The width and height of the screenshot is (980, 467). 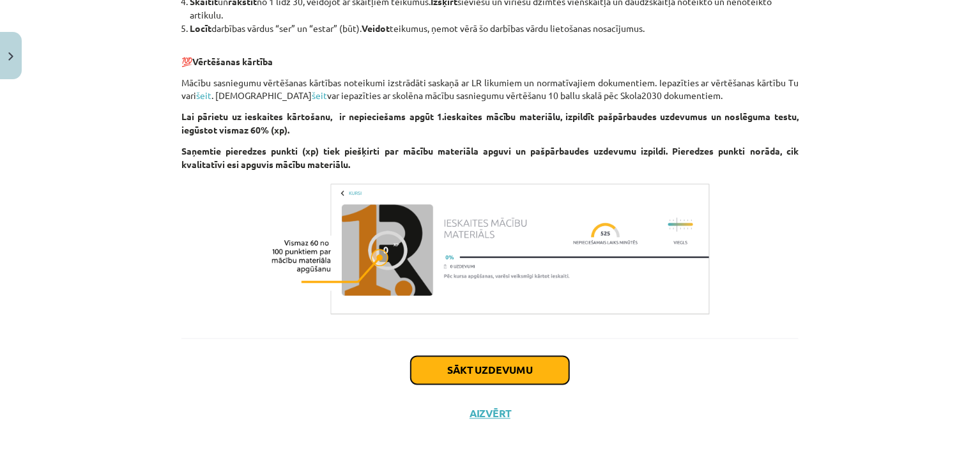 What do you see at coordinates (490, 414) in the screenshot?
I see `button: Aizvērt` at bounding box center [490, 414].